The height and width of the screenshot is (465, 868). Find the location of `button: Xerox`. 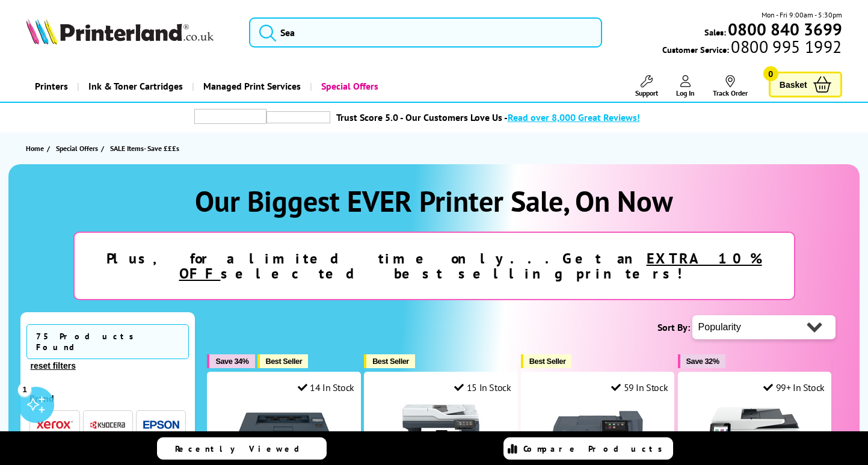

button: Xerox is located at coordinates (55, 425).